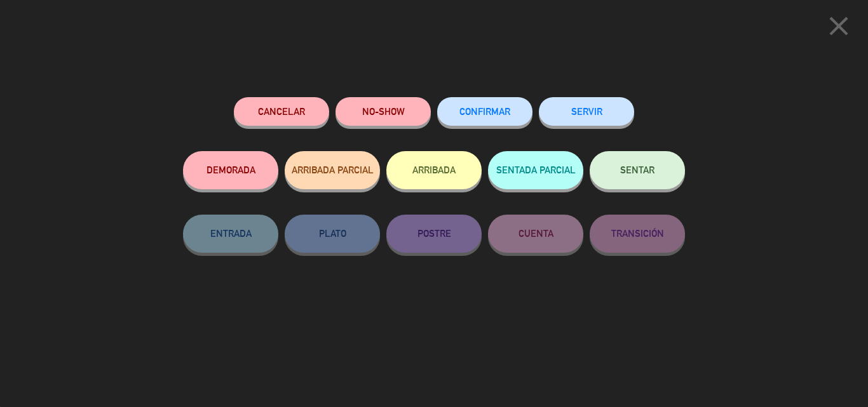 The width and height of the screenshot is (868, 407). Describe the element at coordinates (333, 234) in the screenshot. I see `button: PLATO` at that location.